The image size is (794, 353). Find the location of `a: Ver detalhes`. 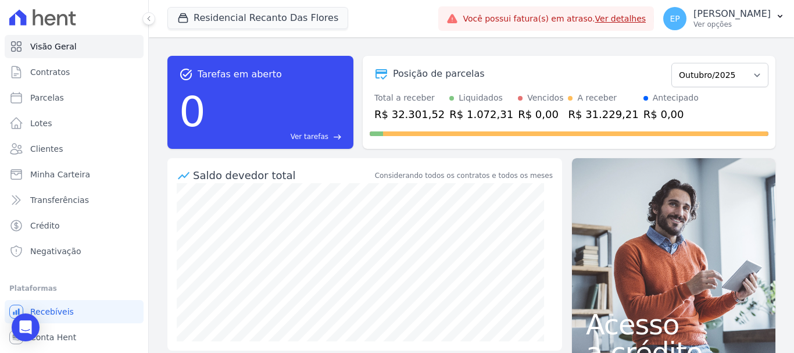

a: Ver detalhes is located at coordinates (621, 19).